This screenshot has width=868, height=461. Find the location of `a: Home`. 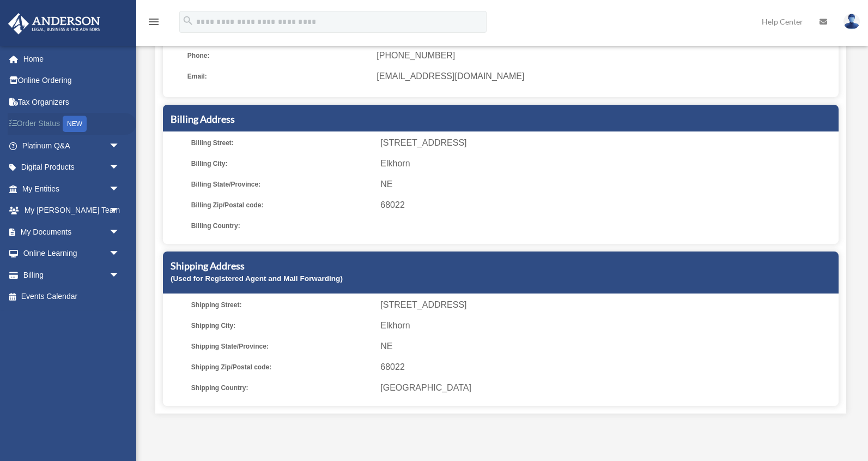

a: Home is located at coordinates (72, 59).